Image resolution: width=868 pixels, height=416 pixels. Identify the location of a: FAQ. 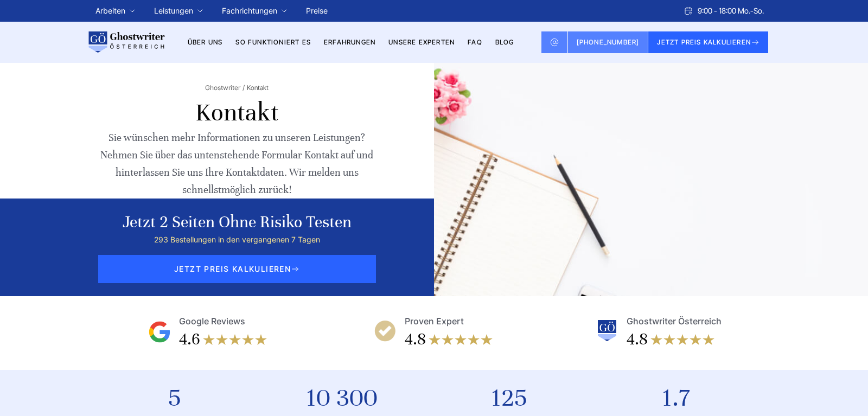
(475, 42).